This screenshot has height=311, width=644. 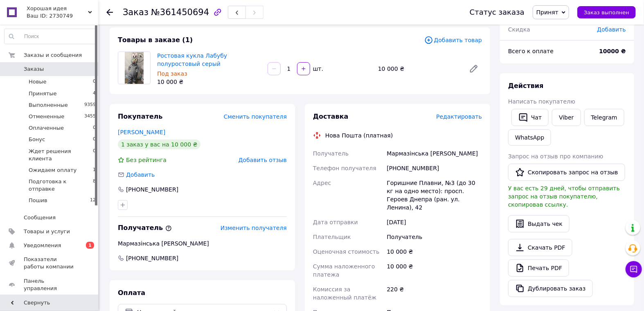 I want to click on span: 4, so click(x=94, y=94).